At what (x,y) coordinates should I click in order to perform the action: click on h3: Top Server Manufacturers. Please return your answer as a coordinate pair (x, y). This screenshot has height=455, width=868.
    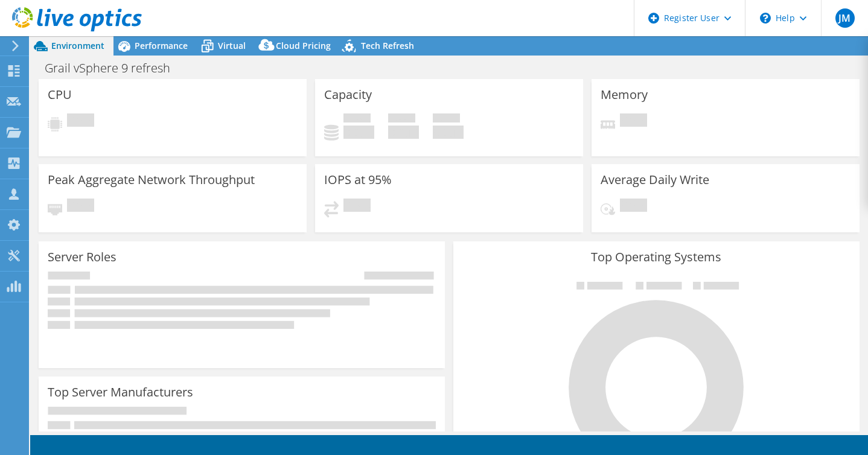
    Looking at the image, I should click on (120, 393).